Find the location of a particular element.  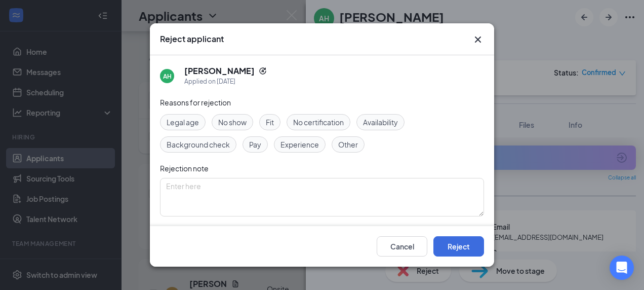

button: Reject is located at coordinates (459, 247).